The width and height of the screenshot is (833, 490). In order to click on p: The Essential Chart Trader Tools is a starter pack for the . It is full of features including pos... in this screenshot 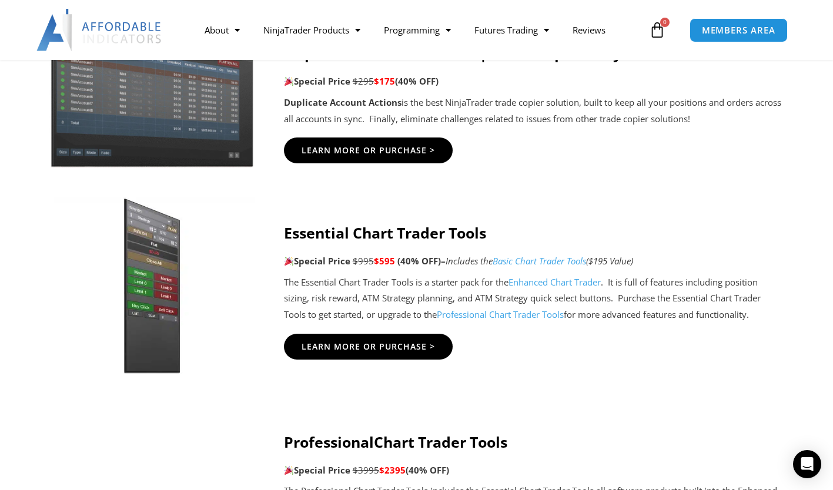, I will do `click(534, 299)`.